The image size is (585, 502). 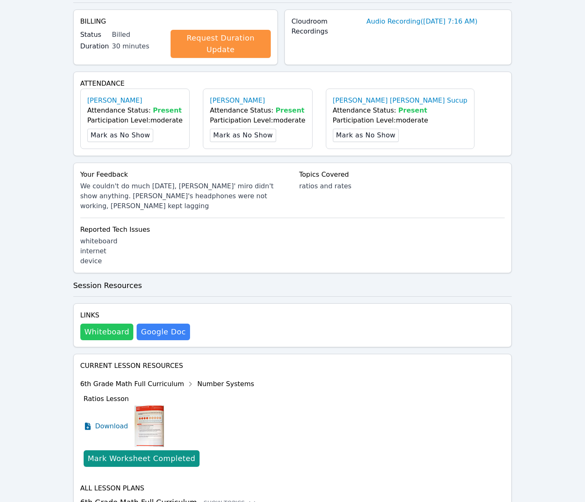 I want to click on span: Ratios Lesson, so click(x=106, y=399).